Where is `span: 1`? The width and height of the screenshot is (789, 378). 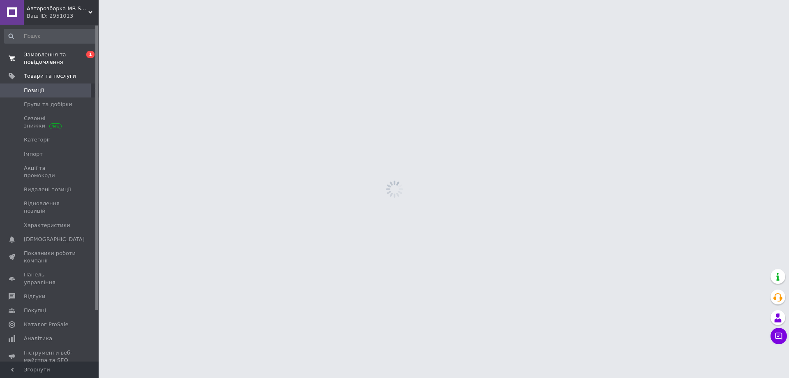
span: 1 is located at coordinates (90, 54).